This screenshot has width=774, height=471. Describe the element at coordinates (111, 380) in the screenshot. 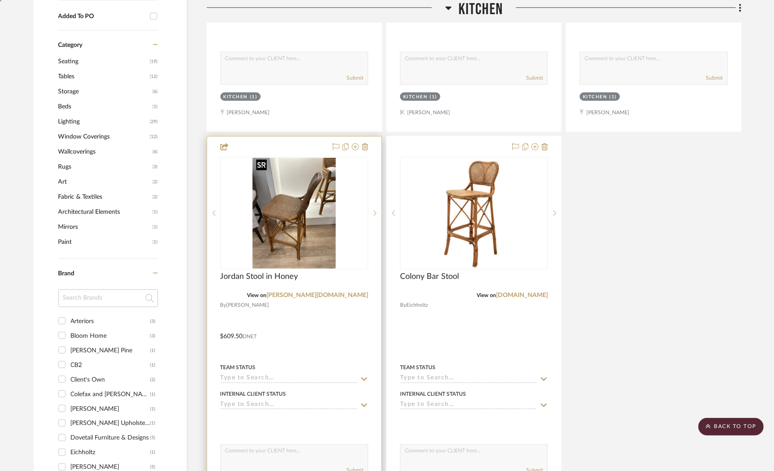

I see `div: Client's Own` at that location.